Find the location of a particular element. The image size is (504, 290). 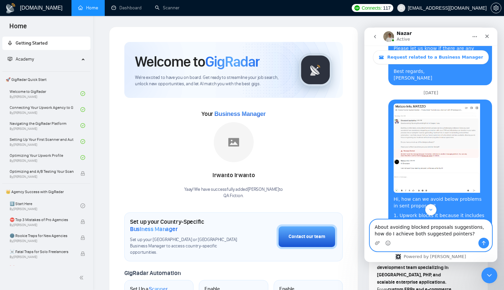

h1: Set up your Country-Specific is located at coordinates (187, 225).